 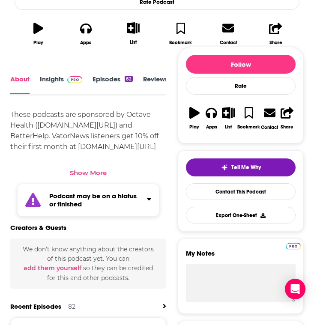 What do you see at coordinates (88, 263) in the screenshot?
I see `span: We don't know anything about the creators of this podcast yet . You can so they can be credited f...` at bounding box center [88, 263].